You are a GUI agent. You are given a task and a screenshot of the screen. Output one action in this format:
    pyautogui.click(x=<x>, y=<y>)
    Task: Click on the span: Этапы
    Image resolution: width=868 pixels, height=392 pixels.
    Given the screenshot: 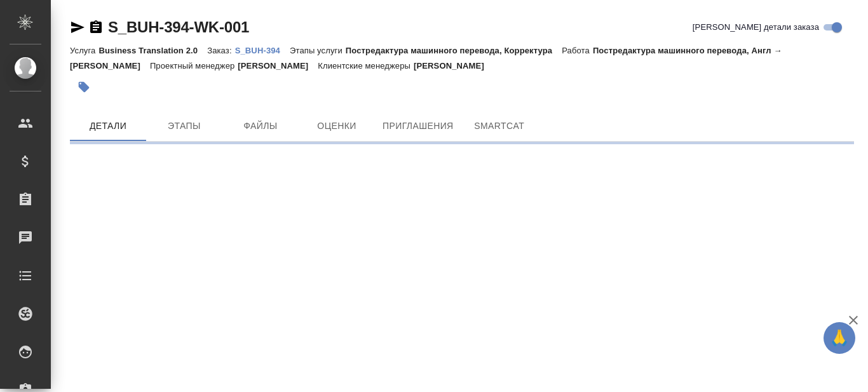 What is the action you would take?
    pyautogui.click(x=184, y=126)
    